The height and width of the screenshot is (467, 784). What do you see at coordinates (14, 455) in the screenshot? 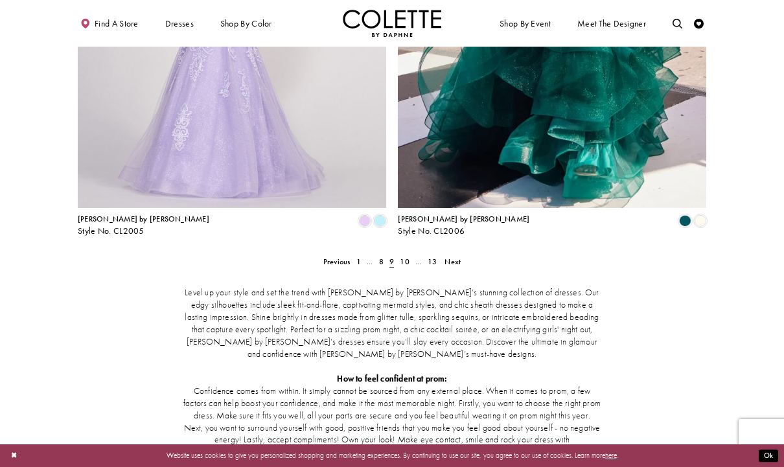
I see `button: Close Dialog` at bounding box center [14, 455].